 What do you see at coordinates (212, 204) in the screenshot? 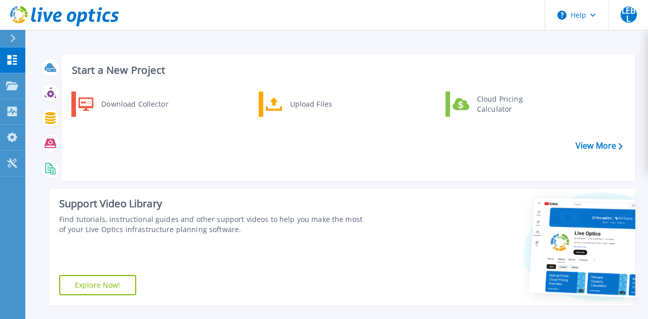
I see `div: Support Video Library` at bounding box center [212, 204].